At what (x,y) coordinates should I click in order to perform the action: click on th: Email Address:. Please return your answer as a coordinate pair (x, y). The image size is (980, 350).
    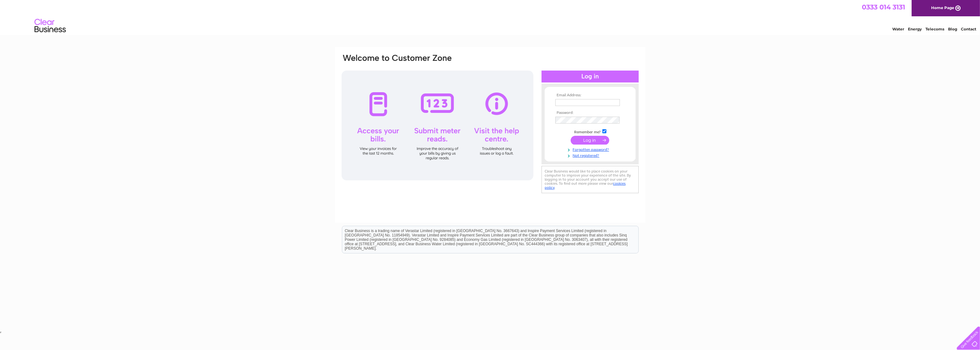
    Looking at the image, I should click on (591, 95).